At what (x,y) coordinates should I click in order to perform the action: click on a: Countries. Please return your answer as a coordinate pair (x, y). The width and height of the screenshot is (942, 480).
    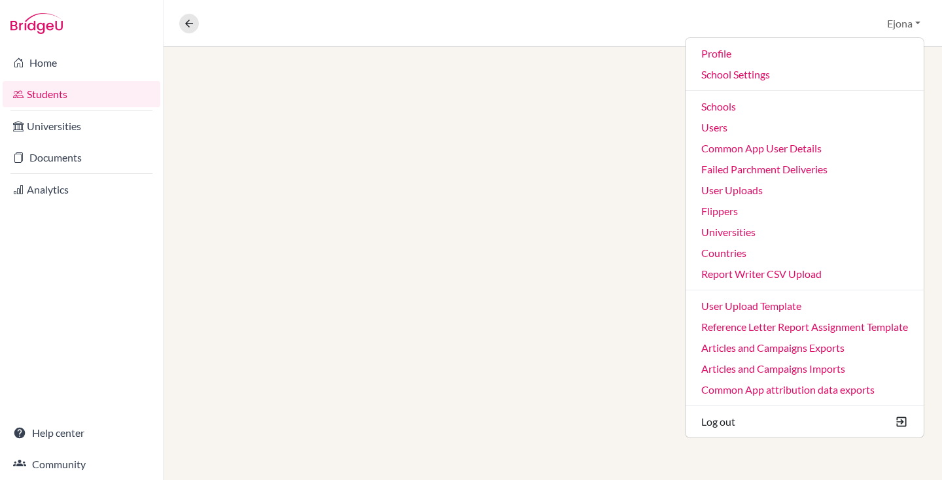
    Looking at the image, I should click on (804, 253).